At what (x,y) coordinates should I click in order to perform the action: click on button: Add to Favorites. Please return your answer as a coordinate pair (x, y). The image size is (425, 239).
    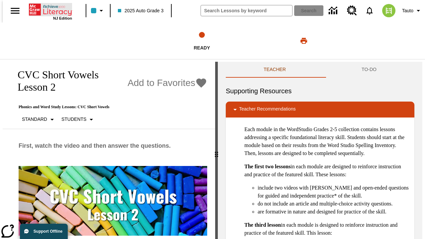
    Looking at the image, I should click on (167, 83).